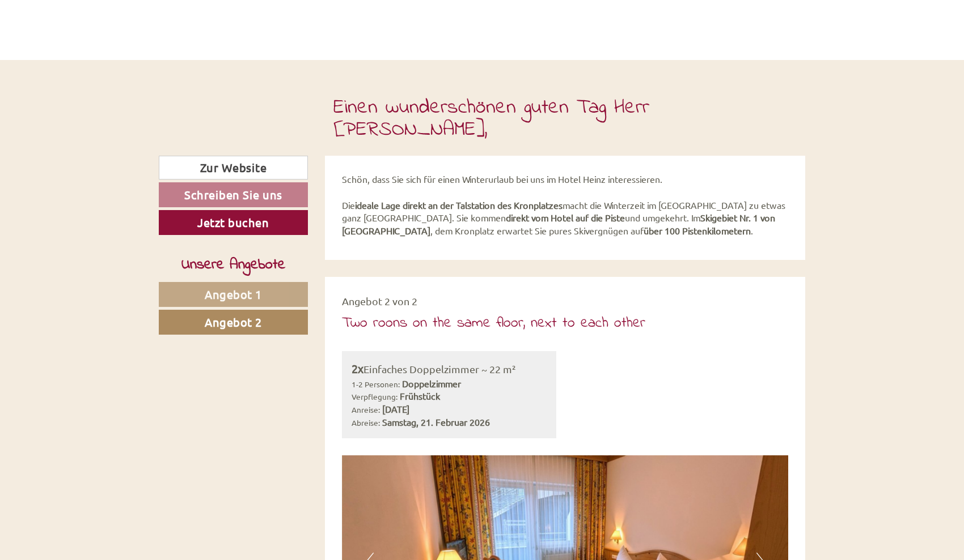 Image resolution: width=964 pixels, height=560 pixels. I want to click on small: 1-2 Personen:, so click(375, 384).